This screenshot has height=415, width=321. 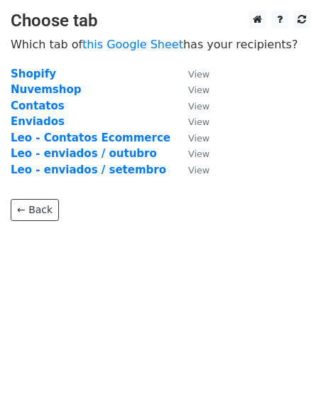 I want to click on a: Contatos, so click(x=38, y=106).